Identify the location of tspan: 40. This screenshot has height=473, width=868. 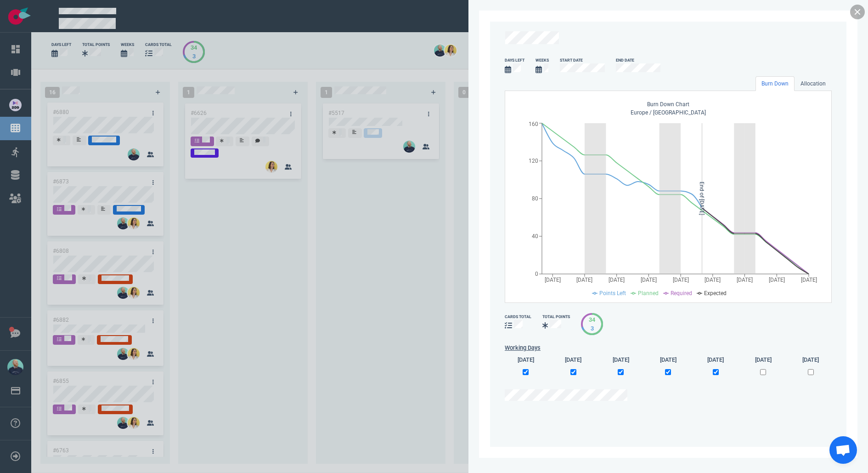
(535, 236).